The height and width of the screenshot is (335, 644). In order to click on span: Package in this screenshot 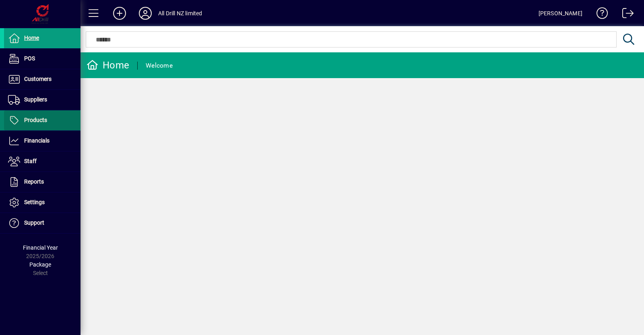, I will do `click(40, 265)`.